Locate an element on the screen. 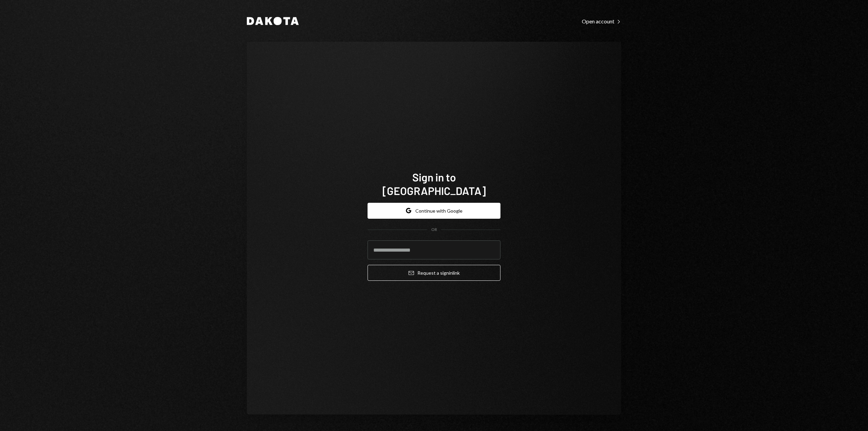  div: Open account is located at coordinates (602, 21).